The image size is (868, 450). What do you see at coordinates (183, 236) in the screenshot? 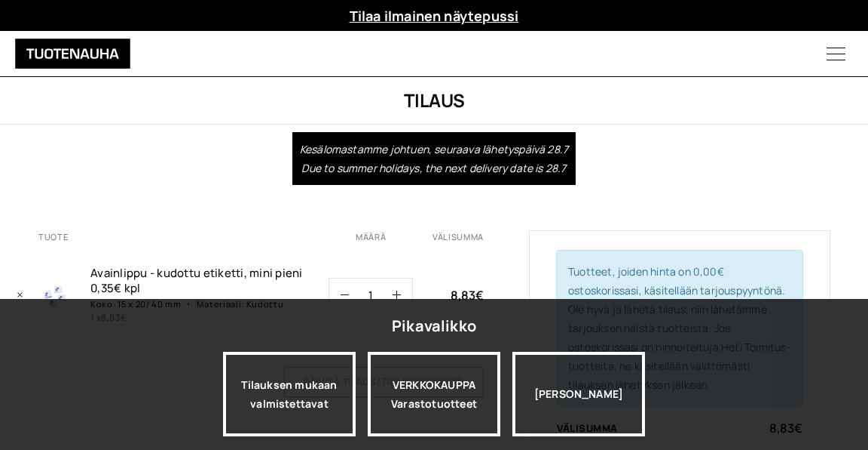
I see `th: Tuote` at bounding box center [183, 236].